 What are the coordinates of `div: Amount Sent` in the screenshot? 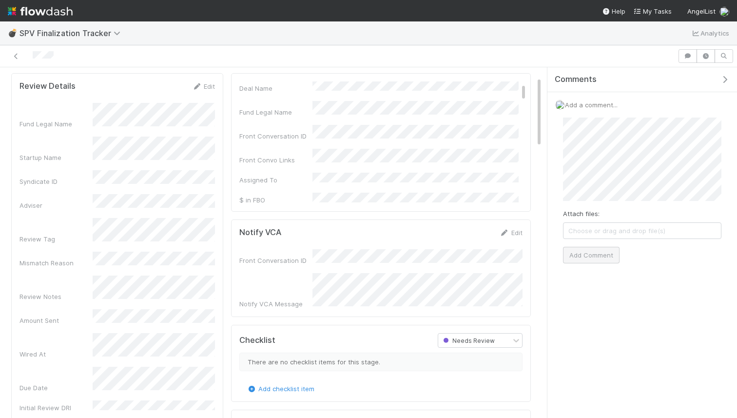 It's located at (56, 320).